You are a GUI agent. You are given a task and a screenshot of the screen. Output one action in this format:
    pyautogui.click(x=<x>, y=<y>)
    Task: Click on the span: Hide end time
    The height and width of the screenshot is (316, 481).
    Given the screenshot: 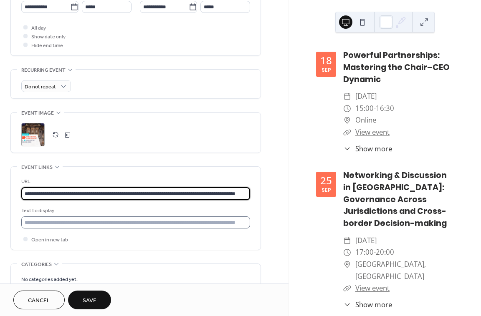 What is the action you would take?
    pyautogui.click(x=47, y=46)
    